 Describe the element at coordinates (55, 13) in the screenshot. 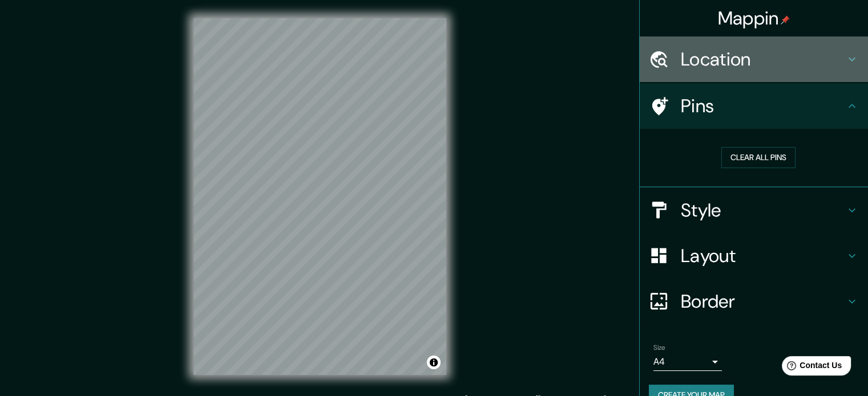

I see `span: Contact Us` at that location.